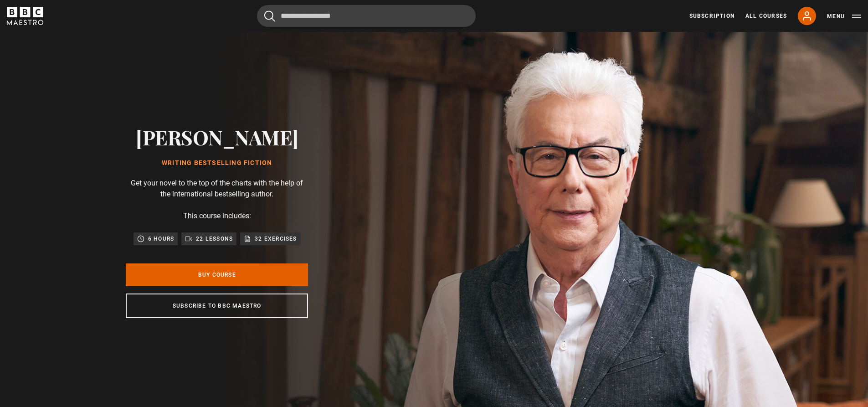  What do you see at coordinates (217, 216) in the screenshot?
I see `p: This course includes:` at bounding box center [217, 216].